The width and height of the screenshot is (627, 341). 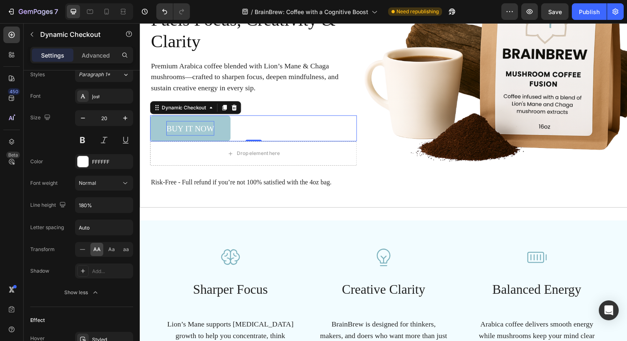 I want to click on span: Save, so click(x=555, y=12).